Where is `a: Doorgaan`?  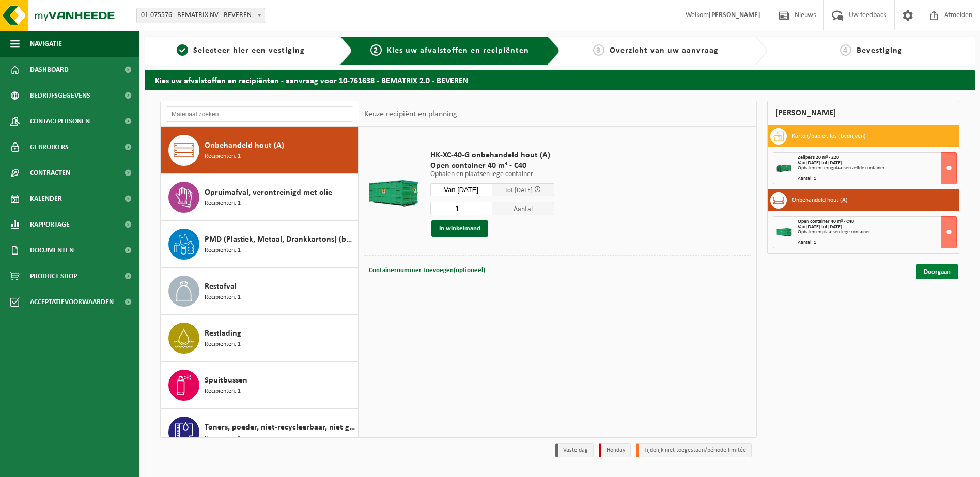
a: Doorgaan is located at coordinates (938, 272).